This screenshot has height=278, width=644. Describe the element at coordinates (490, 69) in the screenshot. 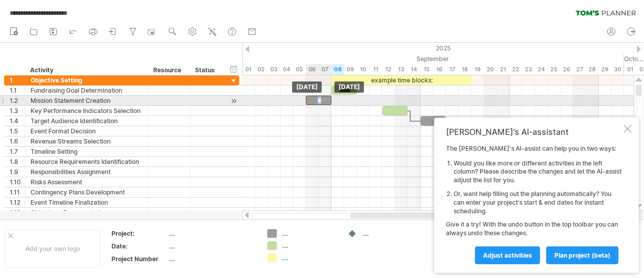

I see `div: Saturday, 20 September 2025` at that location.